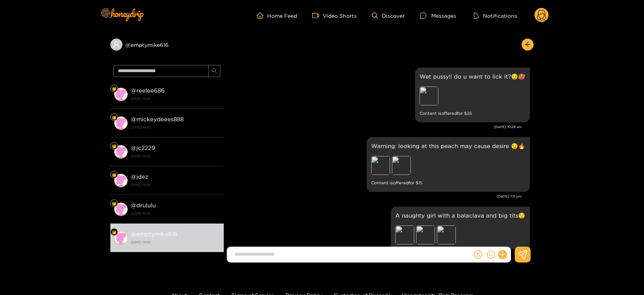 This screenshot has width=644, height=295. Describe the element at coordinates (154, 234) in the screenshot. I see `strong: @ emptymike616` at that location.